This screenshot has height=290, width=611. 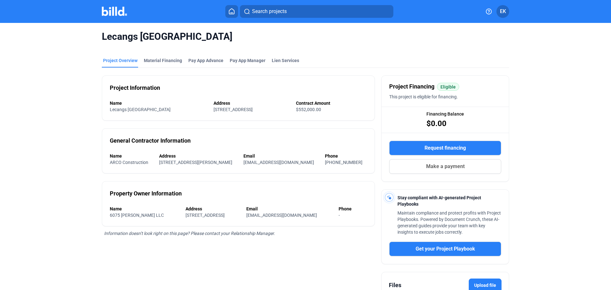 I want to click on div: Project Information, so click(x=135, y=88).